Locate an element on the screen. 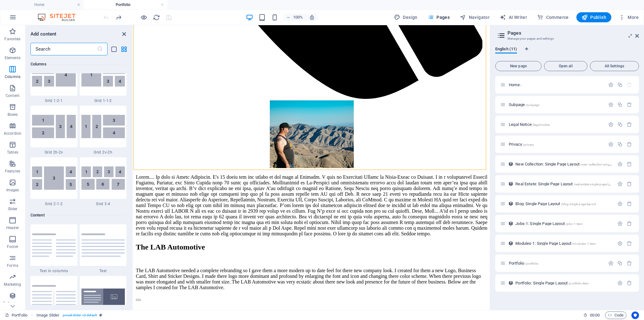 The width and height of the screenshot is (644, 320). p: Slider is located at coordinates (13, 209).